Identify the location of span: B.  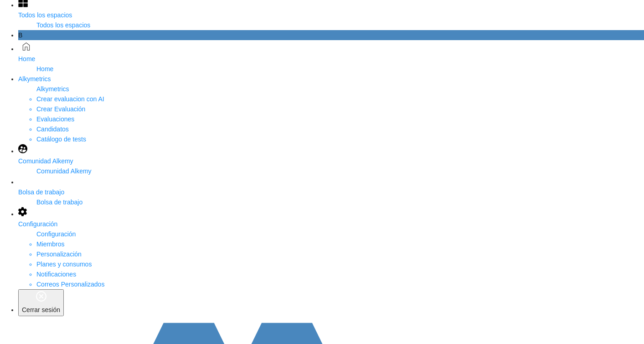
(20, 35).